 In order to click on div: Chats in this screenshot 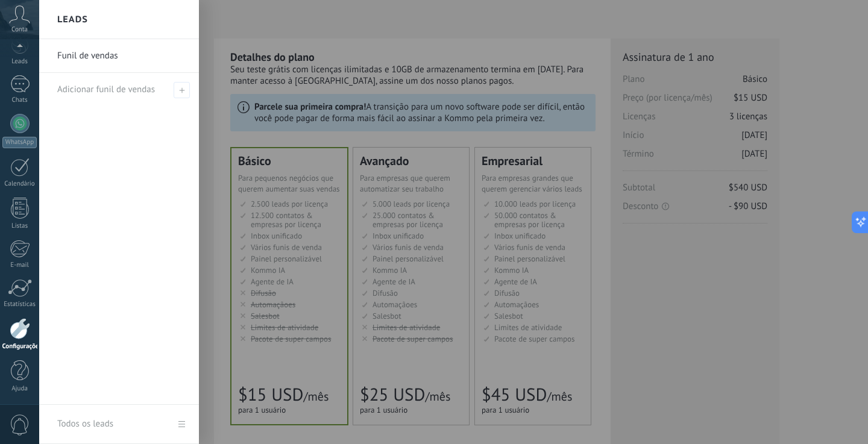, I will do `click(20, 100)`.